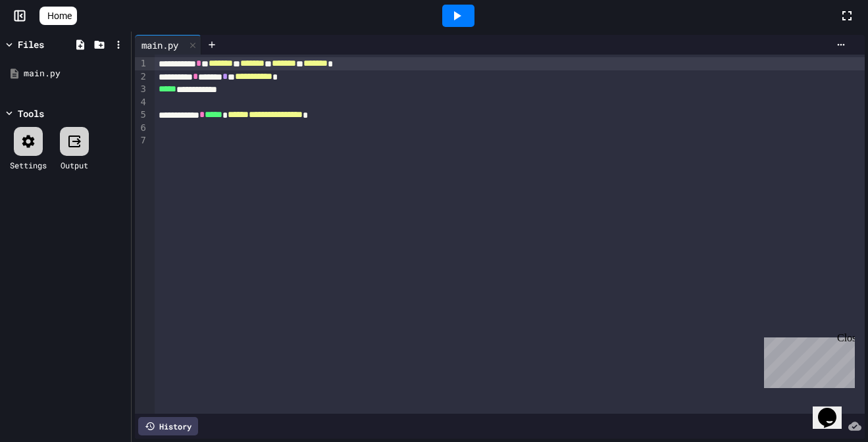 This screenshot has width=868, height=442. I want to click on div: 3, so click(142, 90).